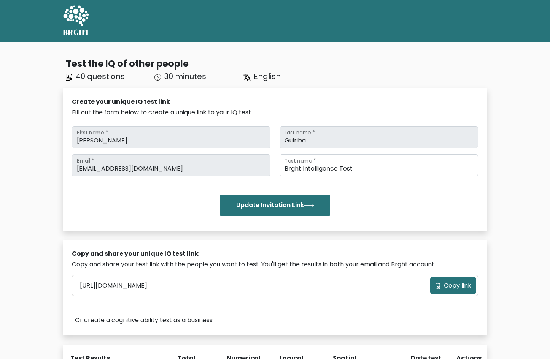 The width and height of the screenshot is (550, 359). I want to click on span: Copy link, so click(457, 286).